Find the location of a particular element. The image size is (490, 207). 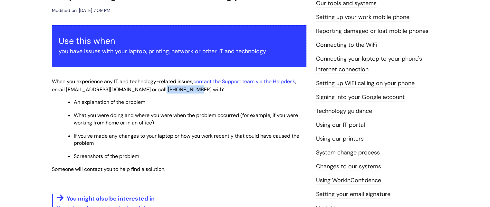

span: You might also be interested in is located at coordinates (111, 199).